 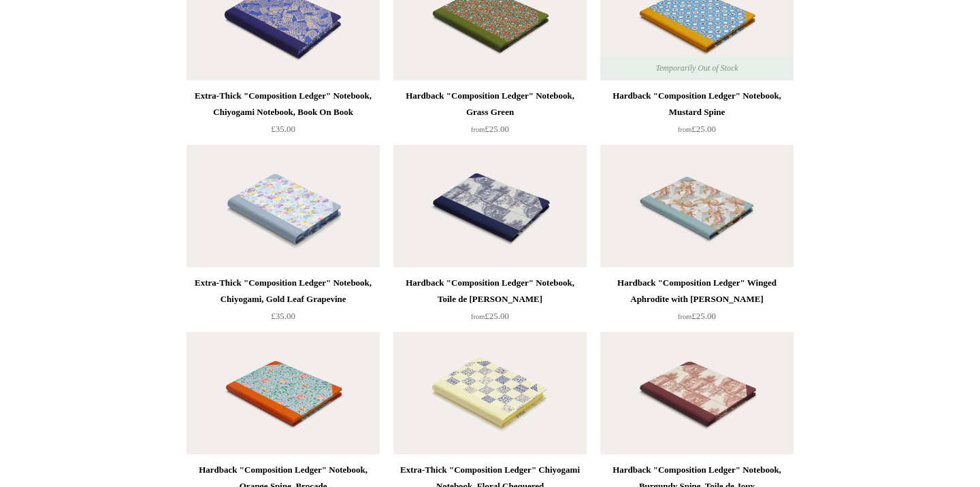 What do you see at coordinates (697, 206) in the screenshot?
I see `a: Hardback "Composition Ledger" Winged Aphrodite with Cherubs Hardback "Composition Ledger" Winged ...` at bounding box center [697, 206].